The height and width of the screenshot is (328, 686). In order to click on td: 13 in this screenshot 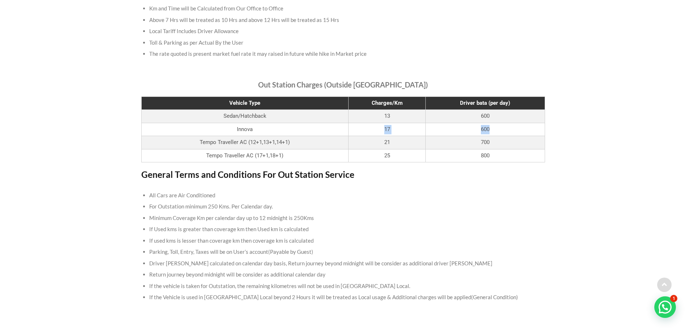, I will do `click(387, 116)`.